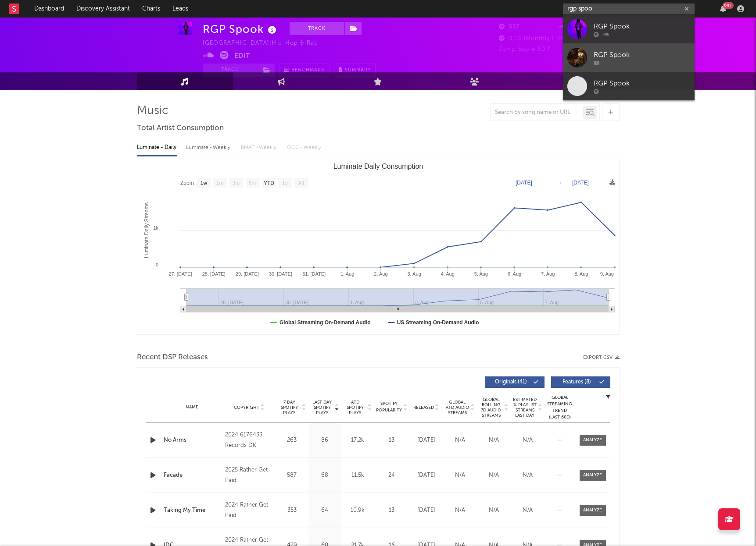 This screenshot has height=546, width=756. Describe the element at coordinates (723, 9) in the screenshot. I see `button: 99+` at that location.